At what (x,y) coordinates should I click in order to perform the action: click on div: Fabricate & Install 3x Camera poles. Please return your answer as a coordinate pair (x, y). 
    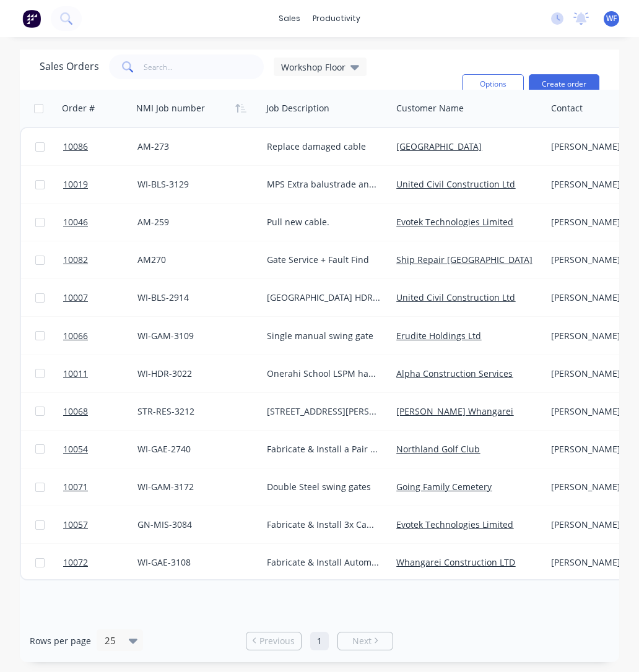
    Looking at the image, I should click on (324, 525).